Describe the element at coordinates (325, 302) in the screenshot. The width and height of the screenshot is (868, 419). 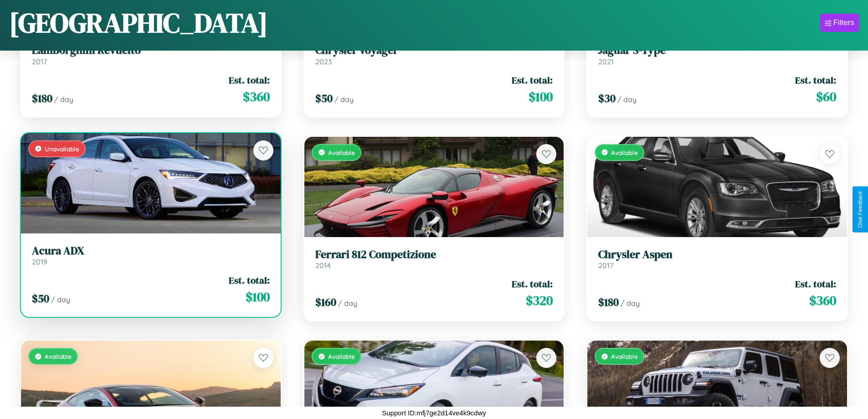
I see `span: $ 160` at that location.